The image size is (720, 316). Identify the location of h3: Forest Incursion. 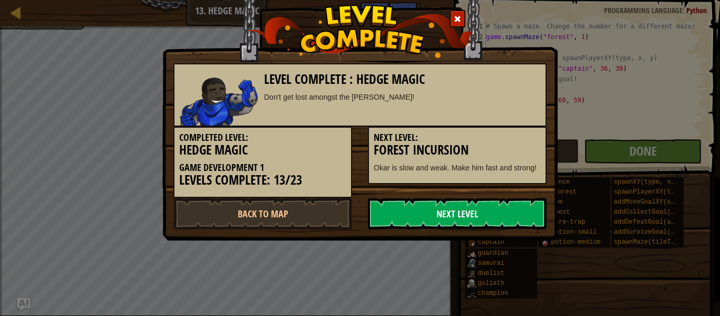
(457, 150).